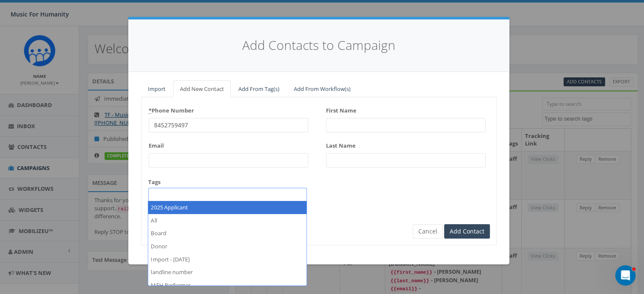 This screenshot has width=644, height=294. Describe the element at coordinates (227, 272) in the screenshot. I see `li: landline number` at that location.